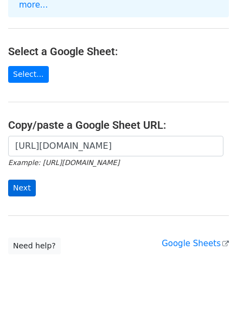 This screenshot has height=316, width=237. I want to click on a: Need help?, so click(34, 246).